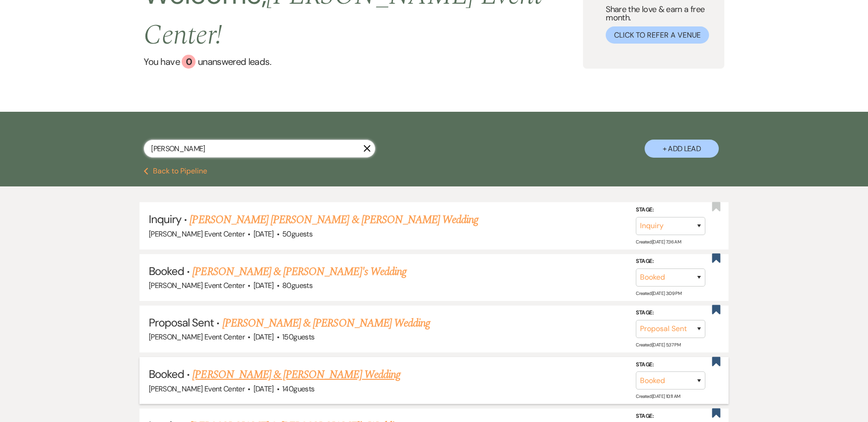 The width and height of the screenshot is (868, 422). Describe the element at coordinates (298, 337) in the screenshot. I see `span: 150 guests` at that location.